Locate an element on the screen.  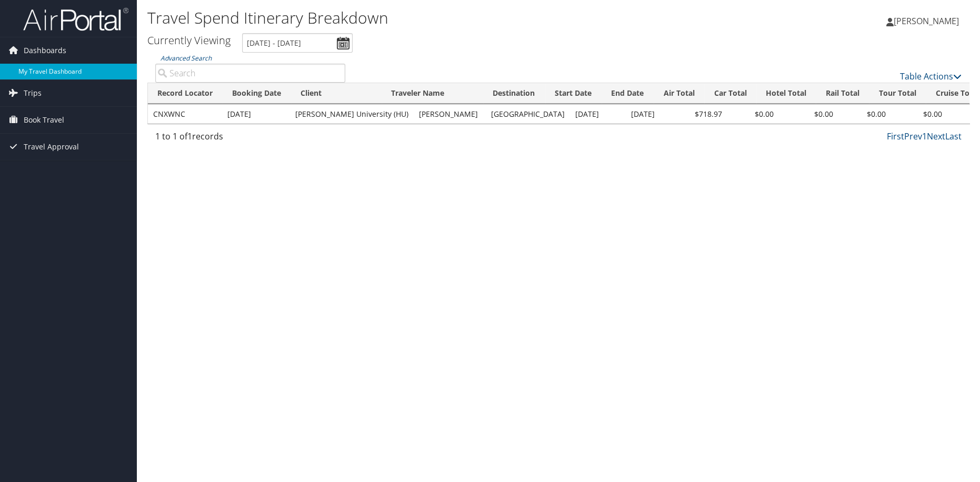
a: Advanced Search is located at coordinates (186, 58).